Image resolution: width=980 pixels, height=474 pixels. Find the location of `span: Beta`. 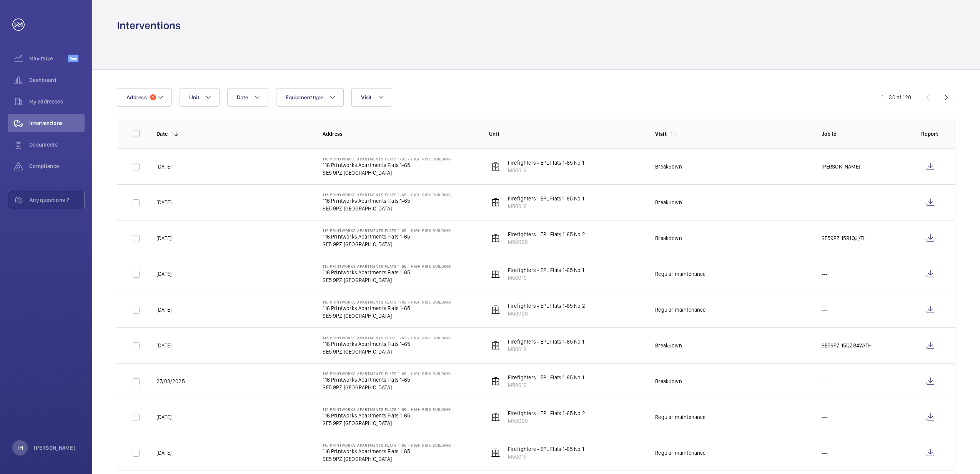

span: Beta is located at coordinates (73, 59).